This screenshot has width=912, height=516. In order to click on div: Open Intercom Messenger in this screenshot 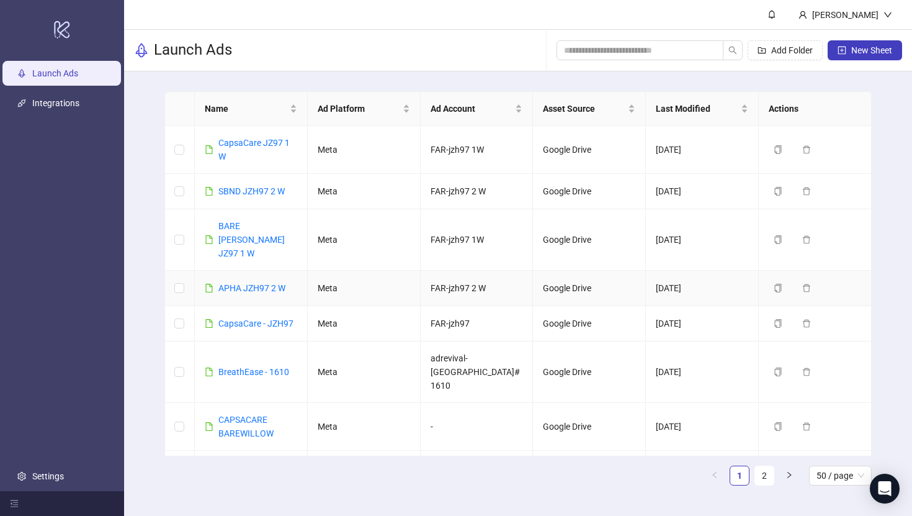, I will do `click(885, 488)`.